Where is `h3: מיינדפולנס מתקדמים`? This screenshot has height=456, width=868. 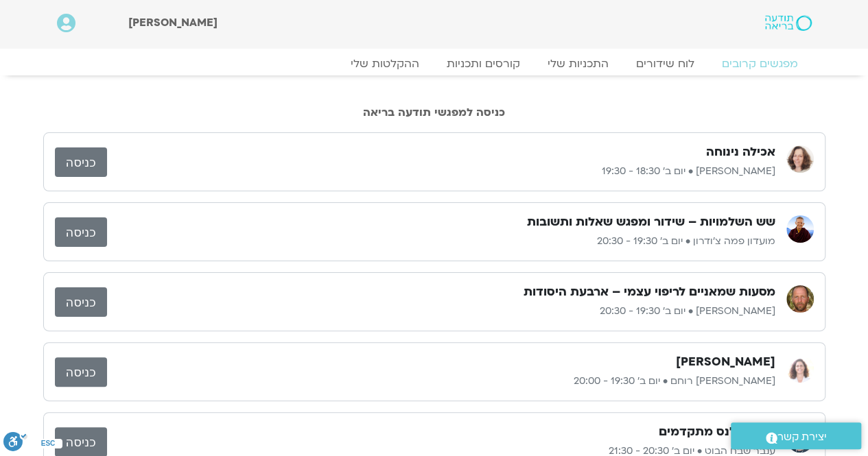 h3: מיינדפולנס מתקדמים is located at coordinates (717, 432).